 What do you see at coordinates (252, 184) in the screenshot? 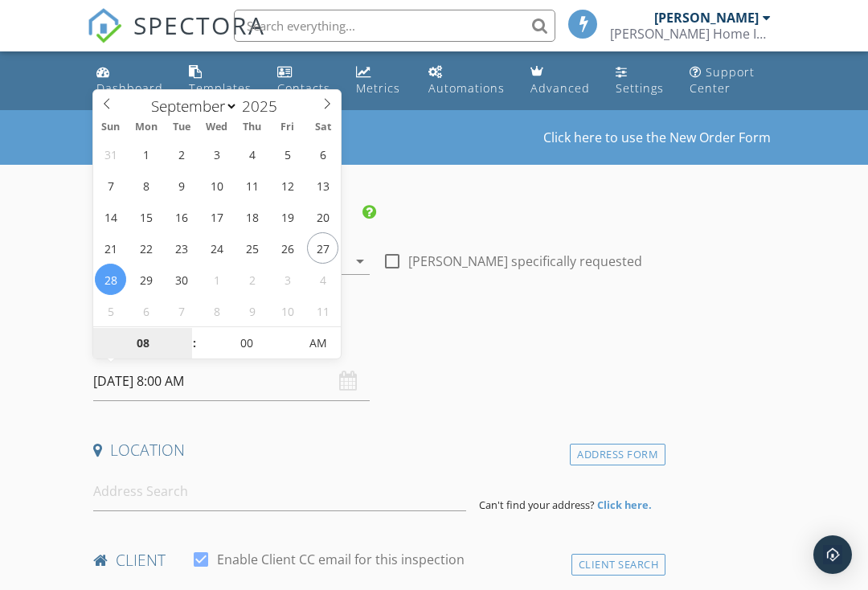
I see `span: September 11, 2025` at bounding box center [252, 184].